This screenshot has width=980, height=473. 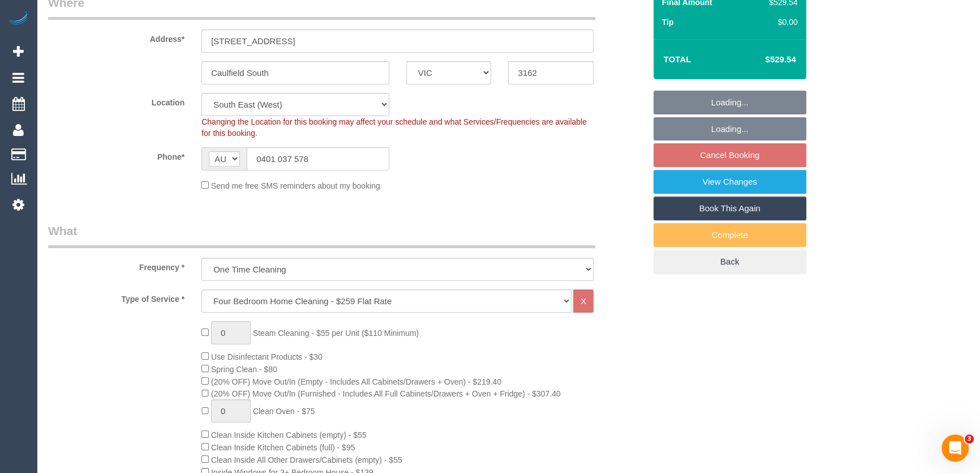 I want to click on span: Changing the Location for this booking may affect your schedule and what Services/Frequencies are..., so click(x=394, y=128).